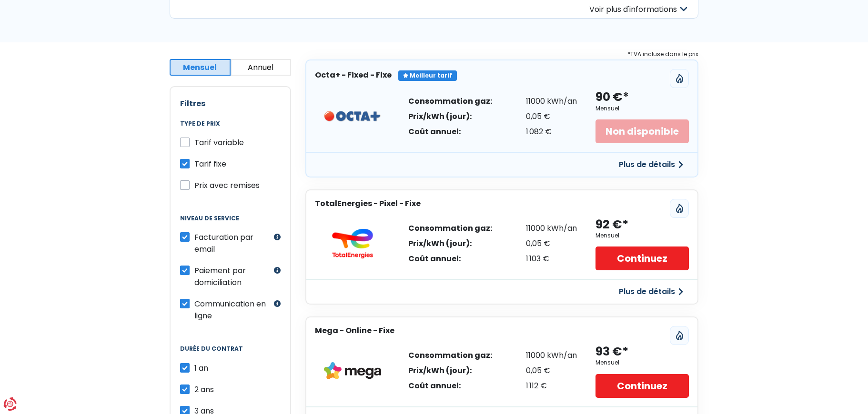  Describe the element at coordinates (230, 104) in the screenshot. I see `h2: Filtres` at that location.